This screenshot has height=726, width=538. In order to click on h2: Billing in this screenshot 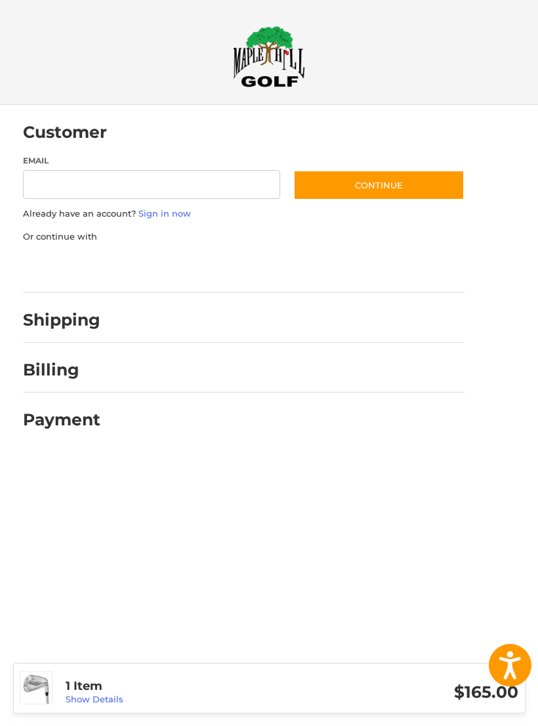, I will do `click(61, 369)`.